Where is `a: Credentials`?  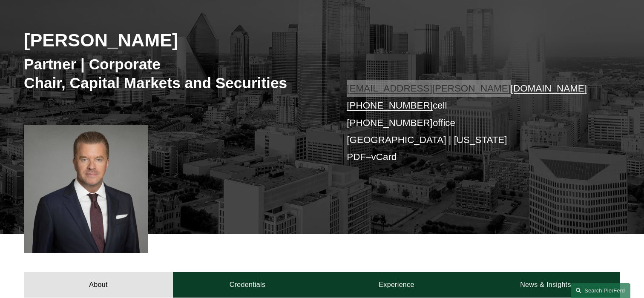 a: Credentials is located at coordinates (248, 285).